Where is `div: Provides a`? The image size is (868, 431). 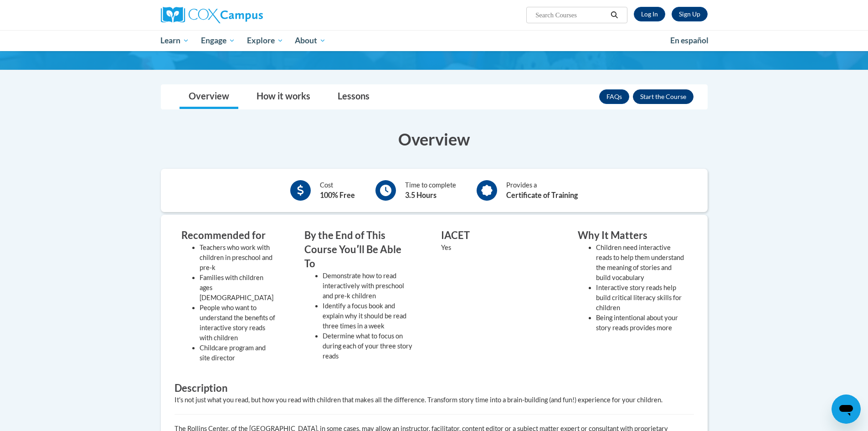 div: Provides a is located at coordinates (542, 190).